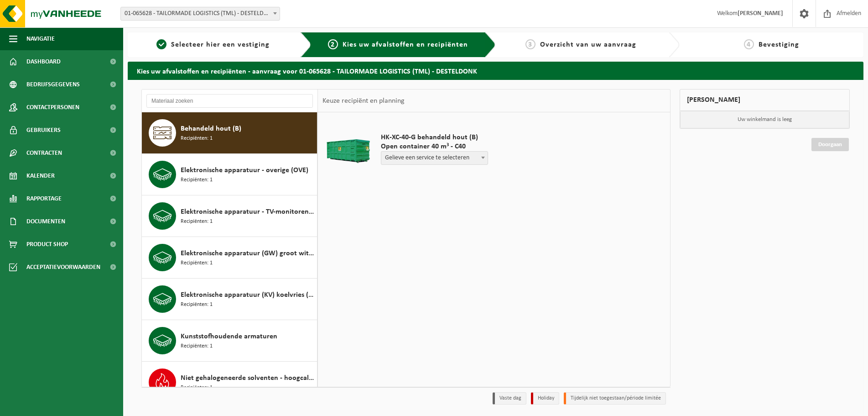 This screenshot has height=416, width=868. What do you see at coordinates (229, 299) in the screenshot?
I see `button: Elektronische apparatuur (KV) koelvries (huishoudelijk) Recipiënten: 1` at bounding box center [229, 299].